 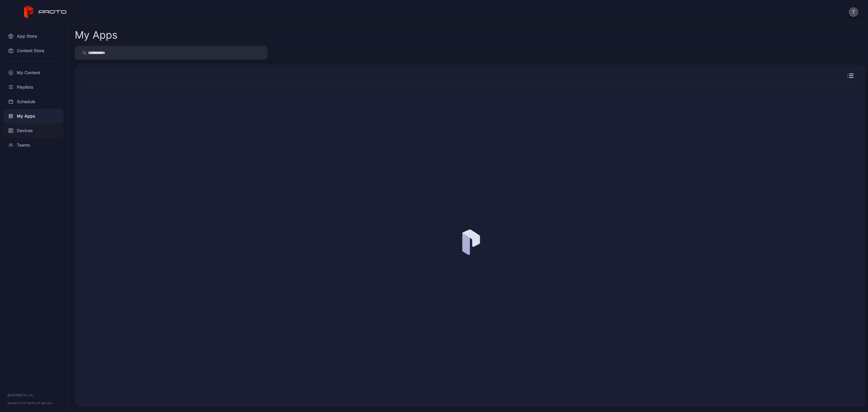 I want to click on div: My Content, so click(x=33, y=73).